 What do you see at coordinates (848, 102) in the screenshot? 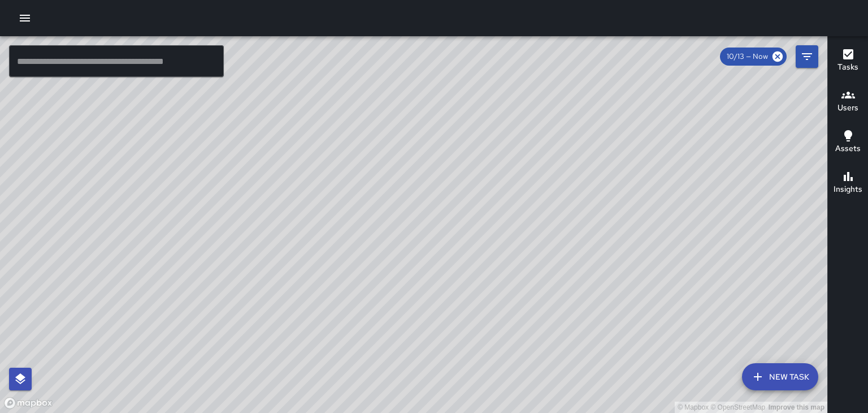
I see `button: Users` at bounding box center [848, 102].